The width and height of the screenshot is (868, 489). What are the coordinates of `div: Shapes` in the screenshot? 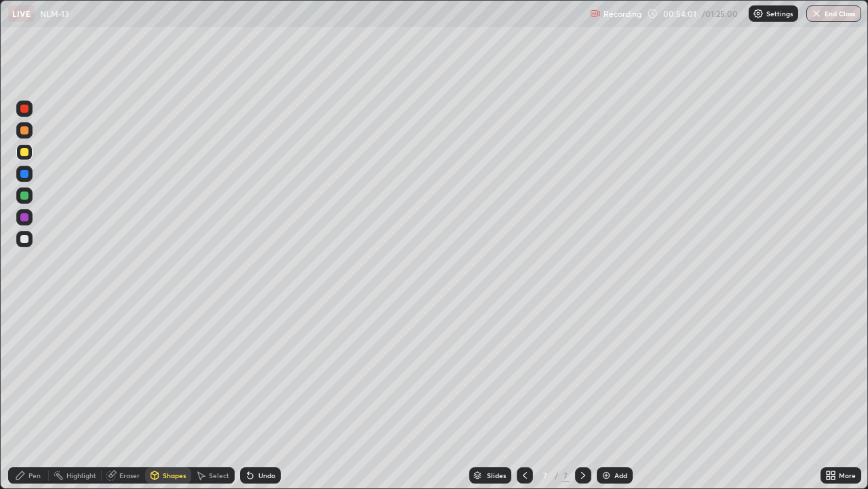 It's located at (174, 475).